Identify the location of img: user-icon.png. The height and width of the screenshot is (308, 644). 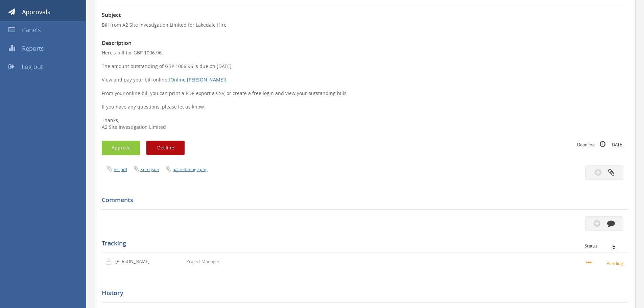
(110, 262).